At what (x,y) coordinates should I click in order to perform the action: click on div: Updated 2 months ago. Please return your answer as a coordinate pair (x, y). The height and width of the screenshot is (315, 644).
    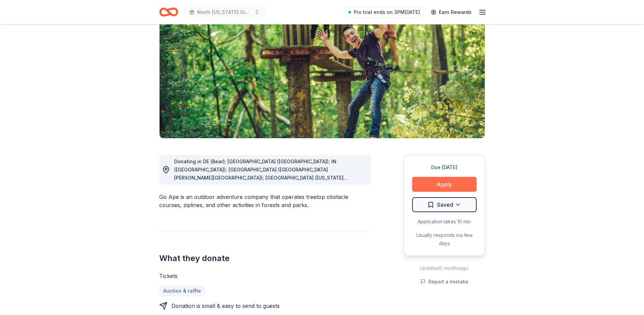
    Looking at the image, I should click on (444, 268).